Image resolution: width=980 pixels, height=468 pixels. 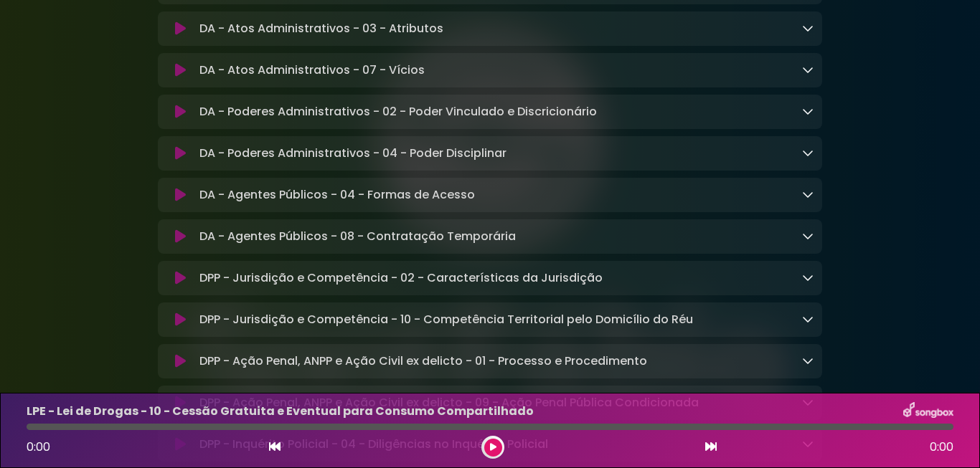 I want to click on img: songbox-logo-white.png, so click(x=929, y=412).